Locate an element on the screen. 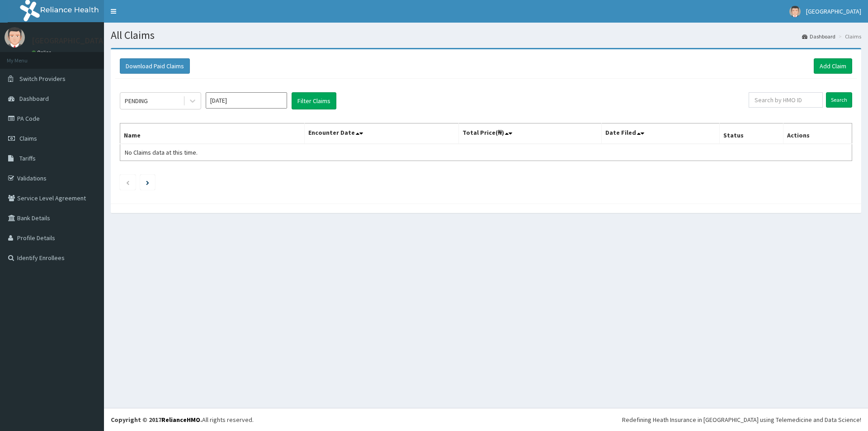 This screenshot has height=431, width=868. a: Online is located at coordinates (43, 52).